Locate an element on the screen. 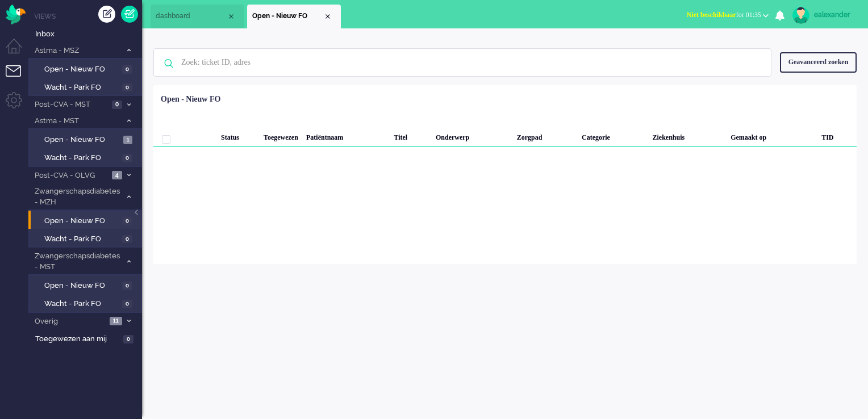 Image resolution: width=868 pixels, height=419 pixels. li: Tickets menu is located at coordinates (18, 78).